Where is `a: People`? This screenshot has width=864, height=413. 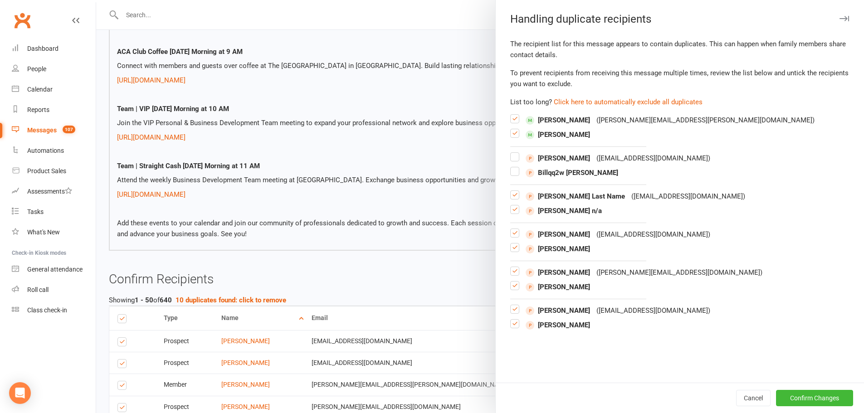
a: People is located at coordinates (54, 69).